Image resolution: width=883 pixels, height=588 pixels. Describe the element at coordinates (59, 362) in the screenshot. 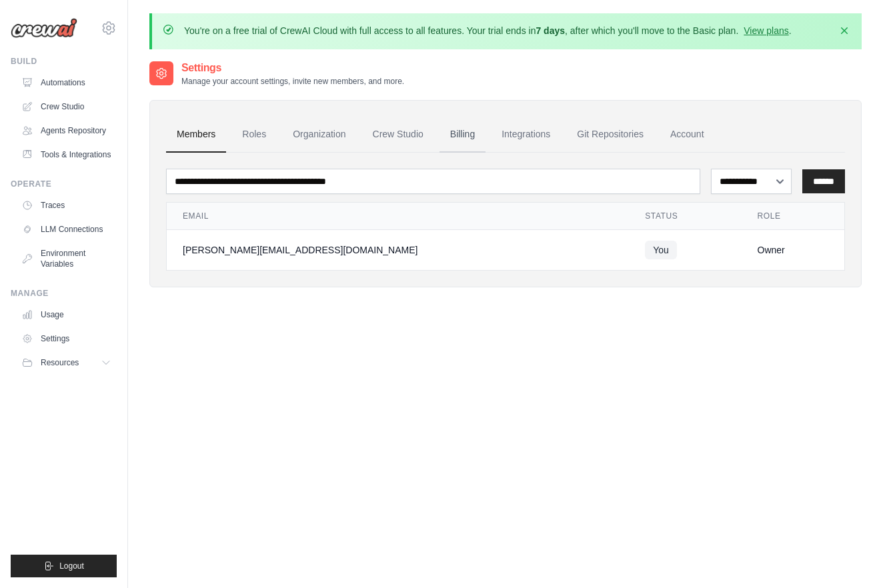

I see `span: Resources` at that location.